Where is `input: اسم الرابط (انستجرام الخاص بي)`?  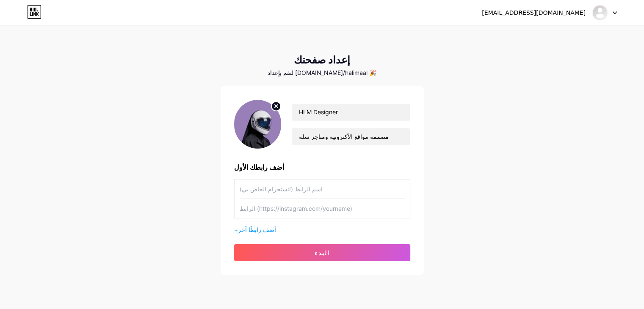
input: اسم الرابط (انستجرام الخاص بي) is located at coordinates (322, 189).